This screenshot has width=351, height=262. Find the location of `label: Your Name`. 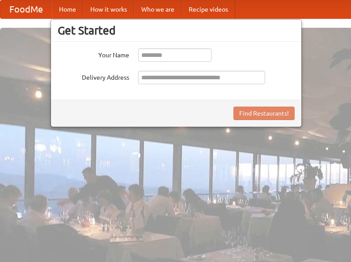

label: Your Name is located at coordinates (93, 54).